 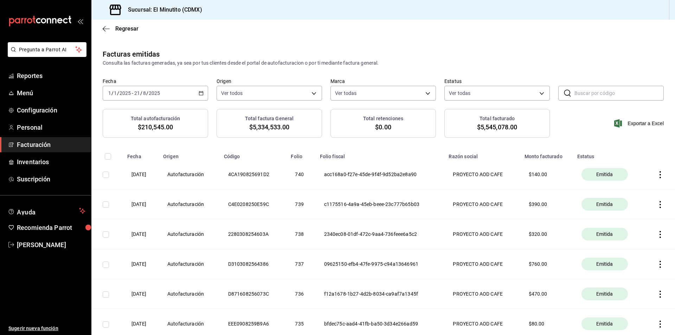 I want to click on th: f12a1678-1b27-4d2b-8034-ca9af7a1345f, so click(x=380, y=294).